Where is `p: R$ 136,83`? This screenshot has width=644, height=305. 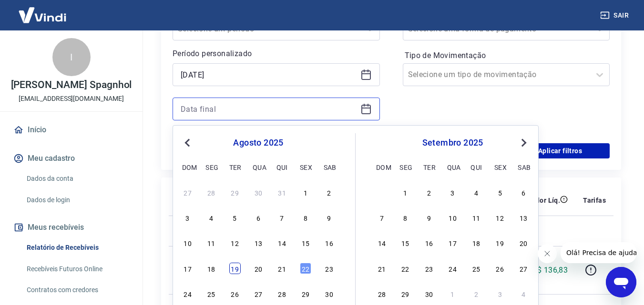
p: R$ 136,83 is located at coordinates (550, 270).